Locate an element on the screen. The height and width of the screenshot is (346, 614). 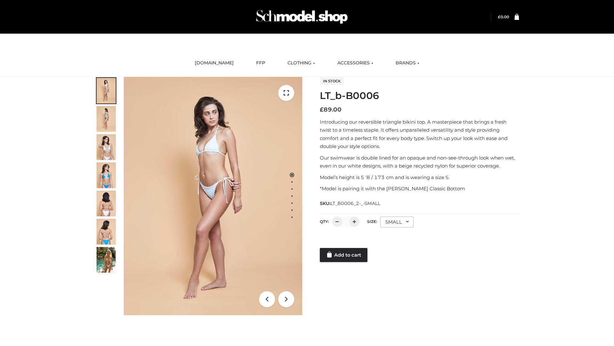
label: QTY: is located at coordinates (324, 221).